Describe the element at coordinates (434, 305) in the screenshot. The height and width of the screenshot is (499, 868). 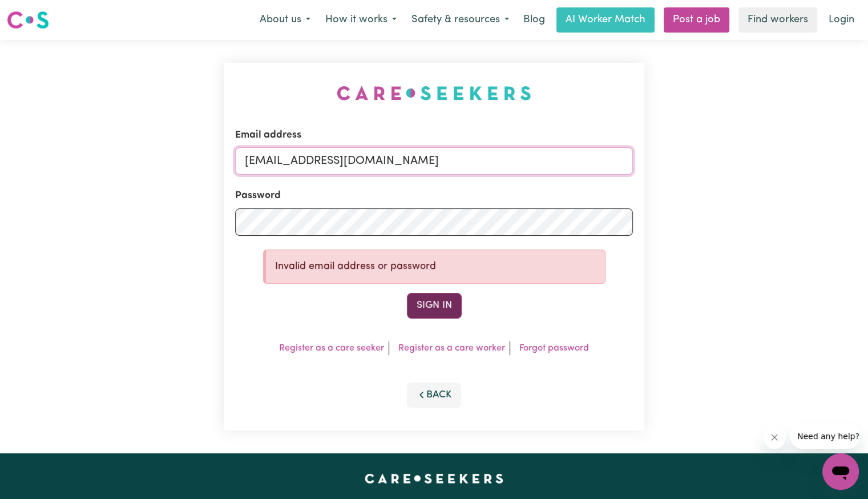
I see `button: Sign In` at that location.